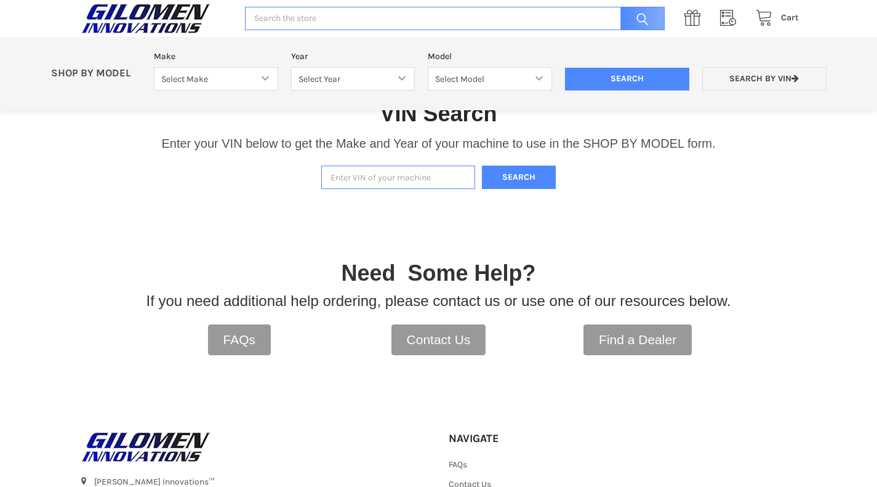 This screenshot has height=487, width=877. Describe the element at coordinates (216, 56) in the screenshot. I see `label: Make` at that location.